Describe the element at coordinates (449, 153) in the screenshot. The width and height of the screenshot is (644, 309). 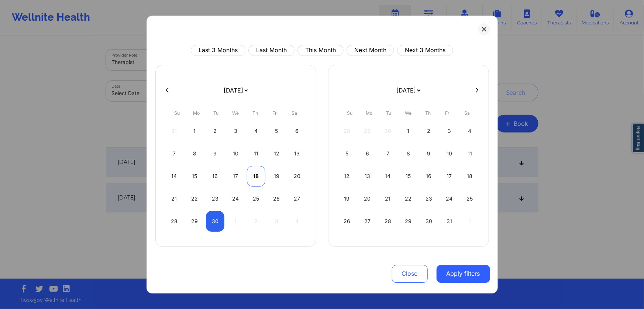
I see `div: Fri Oct 10 2025` at that location.